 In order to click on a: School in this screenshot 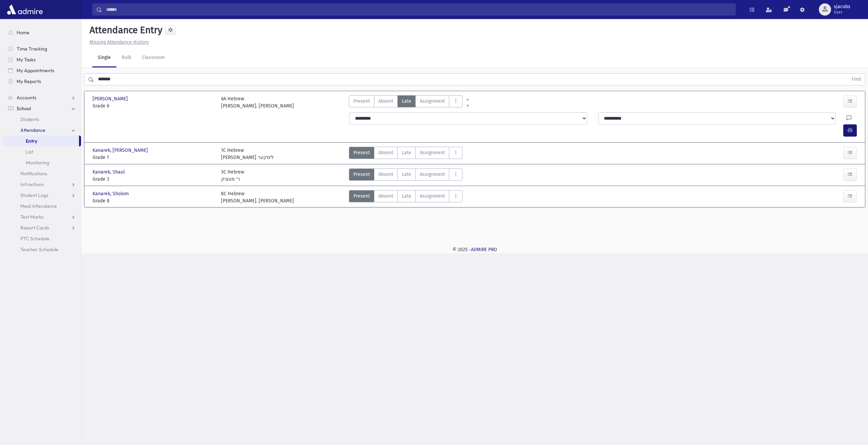, I will do `click(42, 109)`.